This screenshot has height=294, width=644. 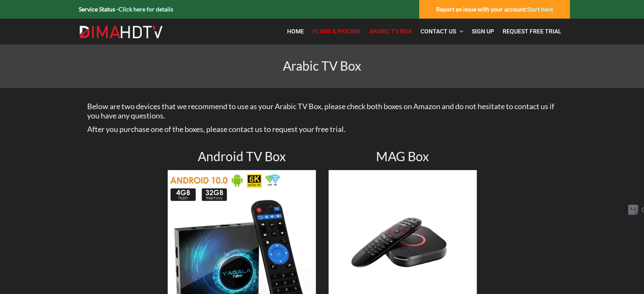 What do you see at coordinates (126, 9) in the screenshot?
I see `strong: Service Status -` at bounding box center [126, 9].